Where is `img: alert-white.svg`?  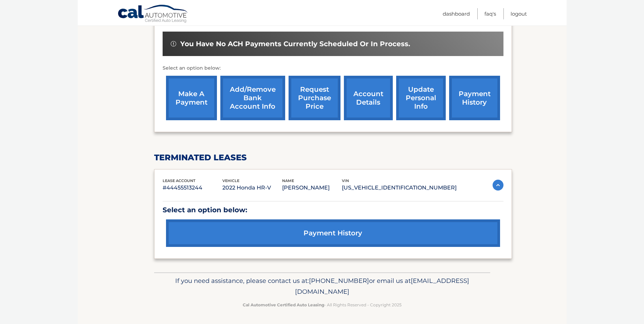
img: alert-white.svg is located at coordinates (174, 44).